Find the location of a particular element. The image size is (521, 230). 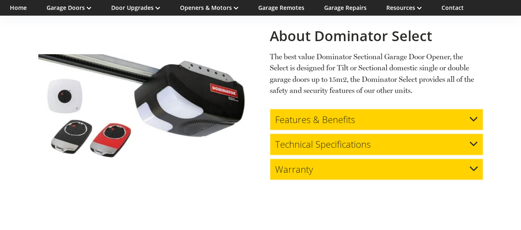

a: Garage Remotes is located at coordinates (281, 7).